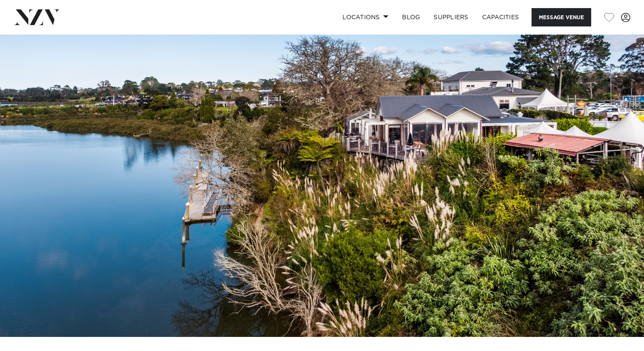 This screenshot has width=644, height=351. I want to click on a: BLOG, so click(411, 17).